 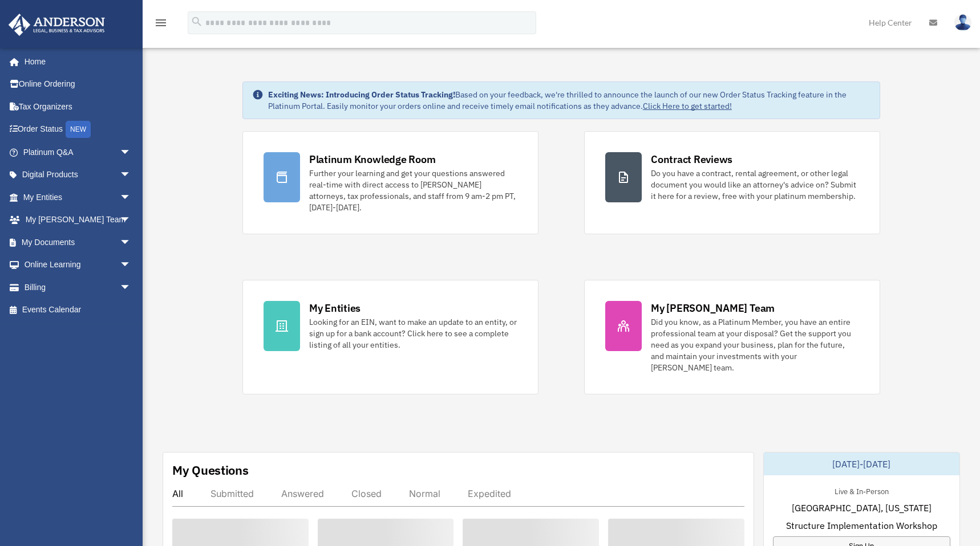 What do you see at coordinates (963, 22) in the screenshot?
I see `img: User Pic` at bounding box center [963, 22].